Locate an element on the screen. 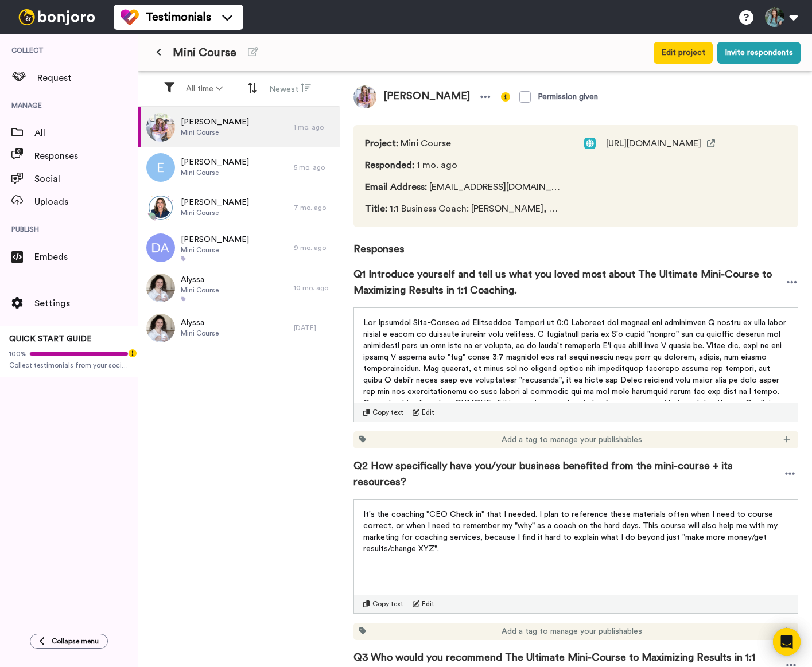 This screenshot has width=812, height=667. div: 9 mo. ago is located at coordinates (313, 248).